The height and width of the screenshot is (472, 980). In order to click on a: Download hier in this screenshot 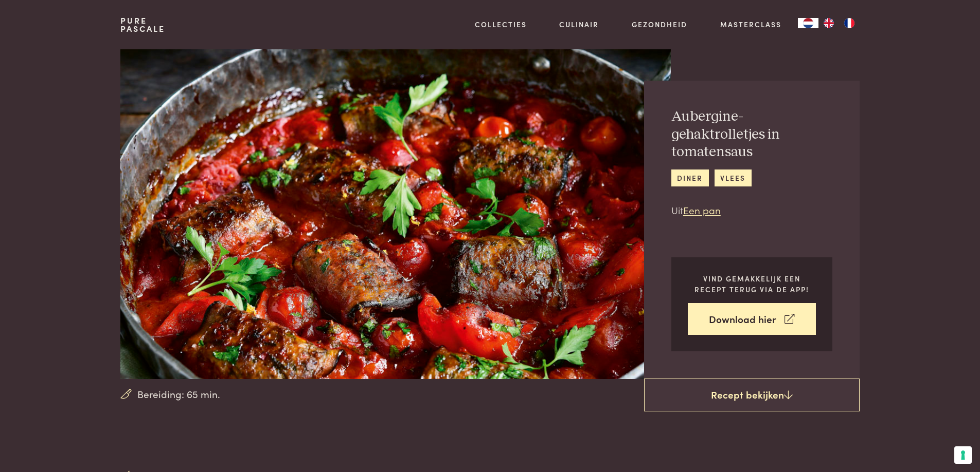, I will do `click(751, 319)`.